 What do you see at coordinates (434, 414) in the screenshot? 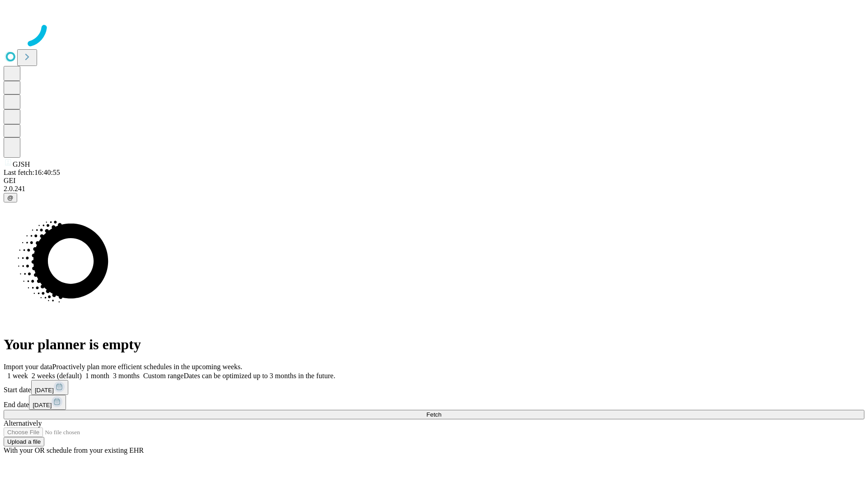
I see `button: Fetch` at bounding box center [434, 414].